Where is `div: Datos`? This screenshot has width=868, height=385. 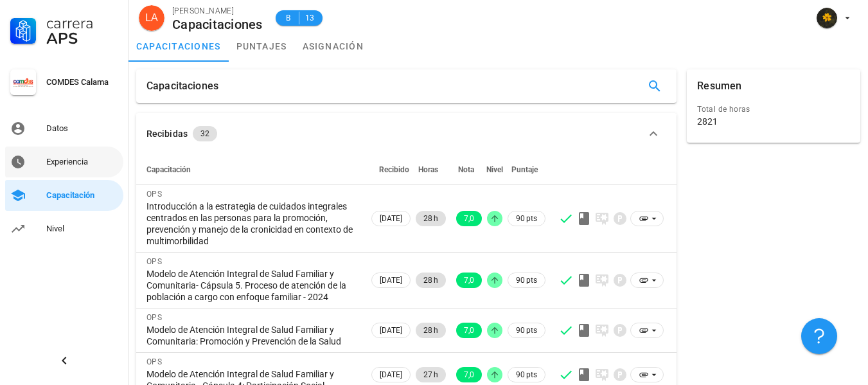 div: Datos is located at coordinates (82, 129).